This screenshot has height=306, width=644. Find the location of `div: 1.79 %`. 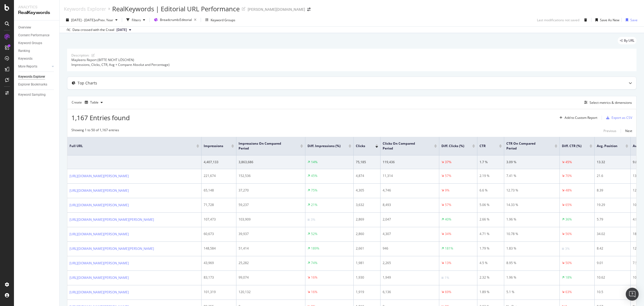

div: 1.79 % is located at coordinates (491, 248).